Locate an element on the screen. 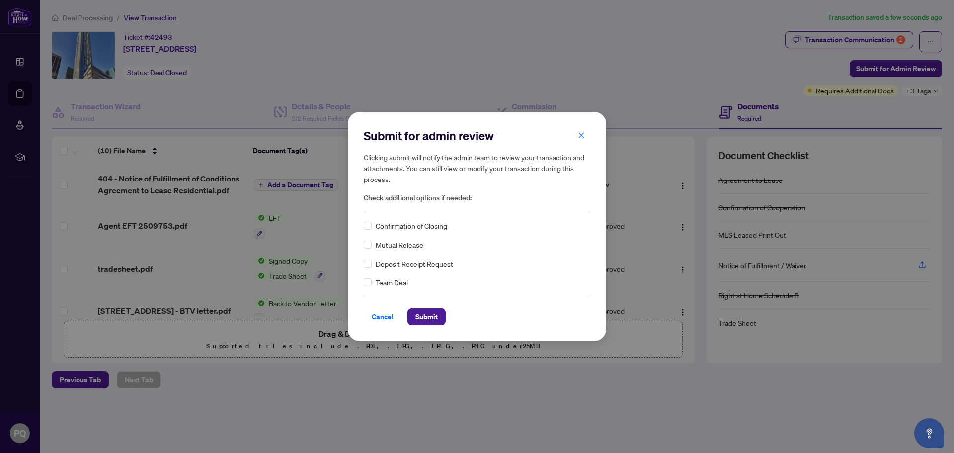 Image resolution: width=954 pixels, height=453 pixels. span: Submit is located at coordinates (426, 316).